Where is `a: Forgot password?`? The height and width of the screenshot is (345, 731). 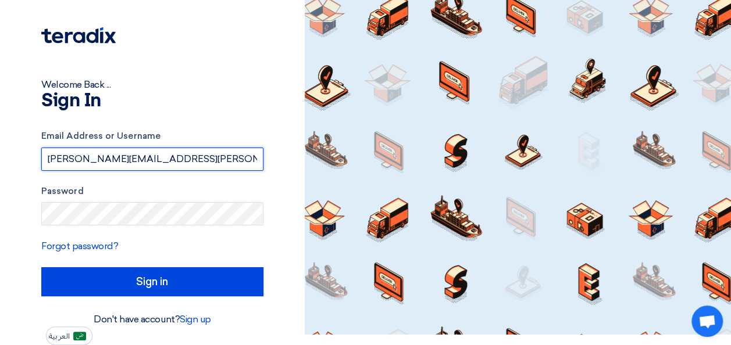 a: Forgot password? is located at coordinates (80, 246).